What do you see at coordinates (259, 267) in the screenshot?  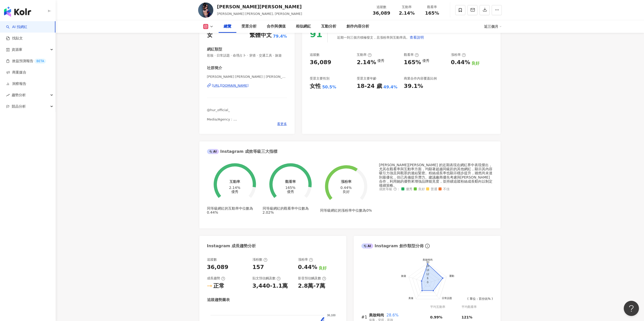 I see `div: 157` at bounding box center [259, 267].